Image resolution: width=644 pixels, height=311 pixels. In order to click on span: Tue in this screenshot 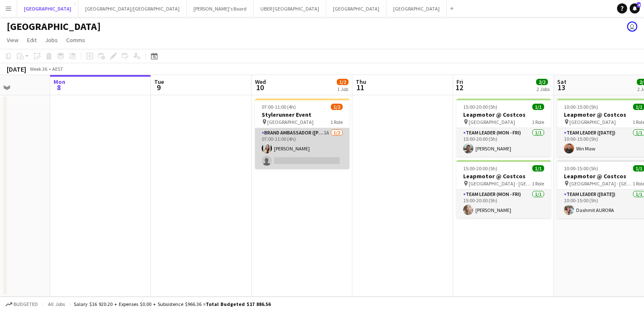, I will do `click(159, 82)`.